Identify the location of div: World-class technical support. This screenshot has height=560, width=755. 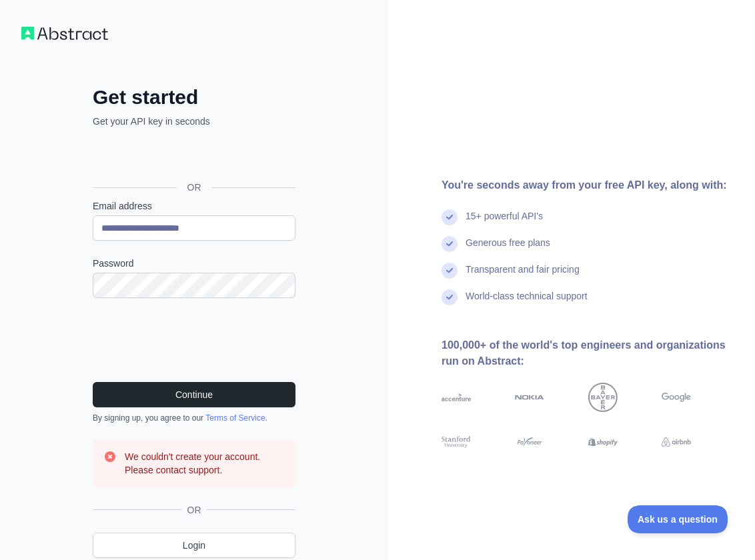
(526, 302).